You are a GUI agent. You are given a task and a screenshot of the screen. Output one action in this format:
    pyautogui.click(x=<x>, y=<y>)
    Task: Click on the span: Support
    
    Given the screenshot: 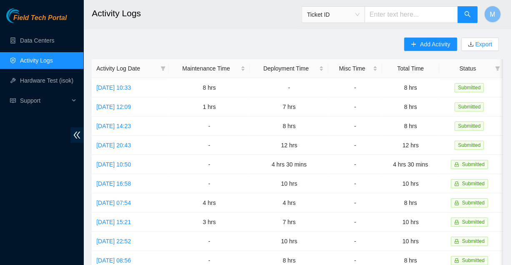 What is the action you would take?
    pyautogui.click(x=45, y=100)
    